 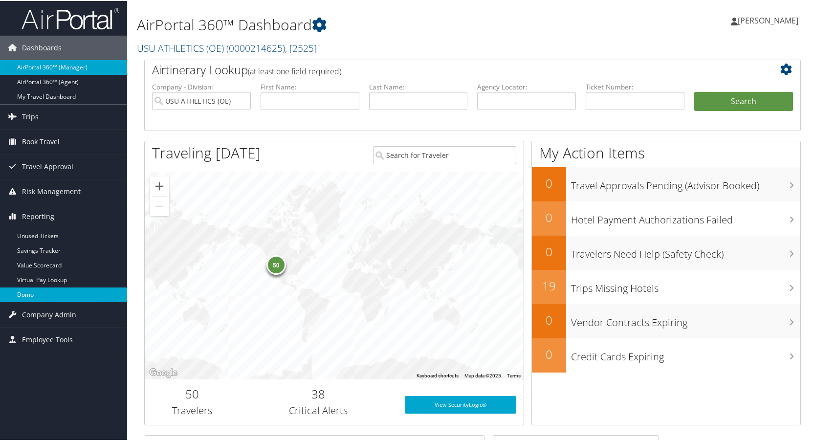 What do you see at coordinates (310, 86) in the screenshot?
I see `label: First Name:` at bounding box center [310, 86].